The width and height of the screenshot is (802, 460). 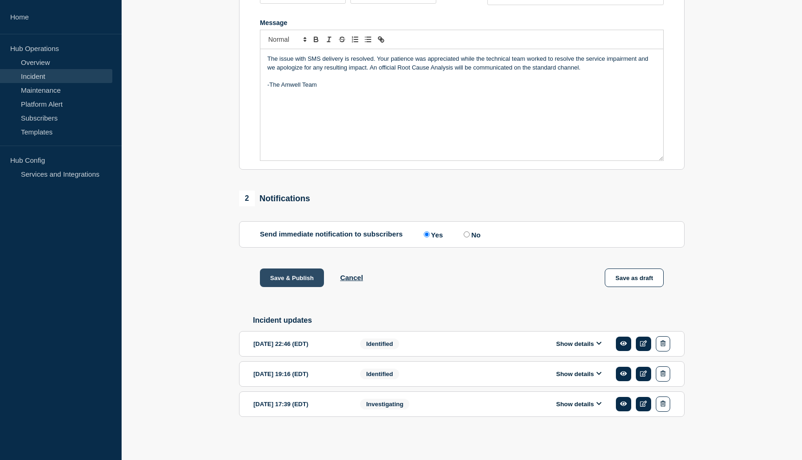 What do you see at coordinates (274, 199) in the screenshot?
I see `div: Notifications` at bounding box center [274, 199].